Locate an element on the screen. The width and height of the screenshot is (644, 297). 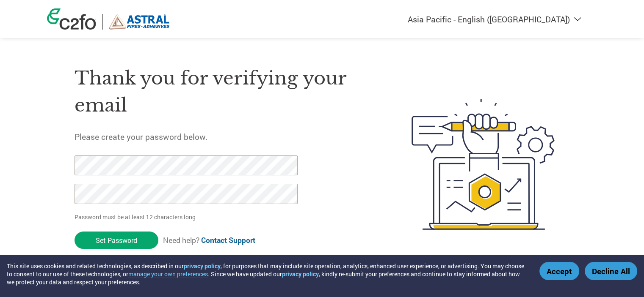
span: Need help? is located at coordinates (209, 240).